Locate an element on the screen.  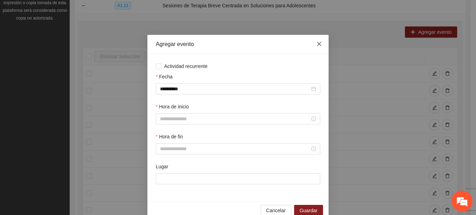
span: Guardar is located at coordinates (308, 210).